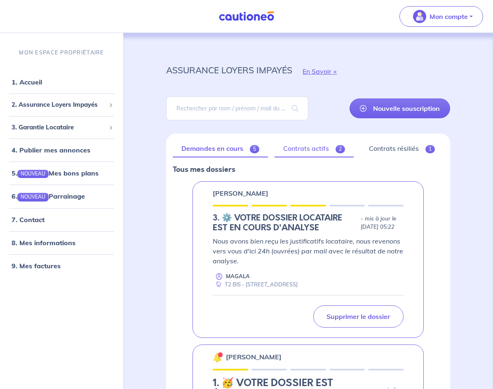 The height and width of the screenshot is (389, 493). Describe the element at coordinates (51, 150) in the screenshot. I see `a: 4. Publier mes annonces` at that location.